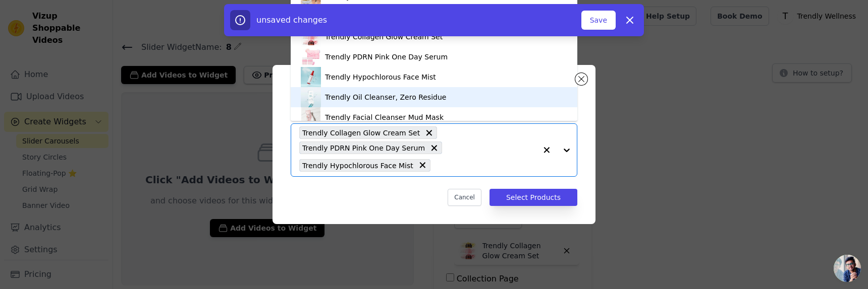 This screenshot has height=289, width=868. I want to click on span: Trendly PDRN Pink One Day Serum, so click(363, 148).